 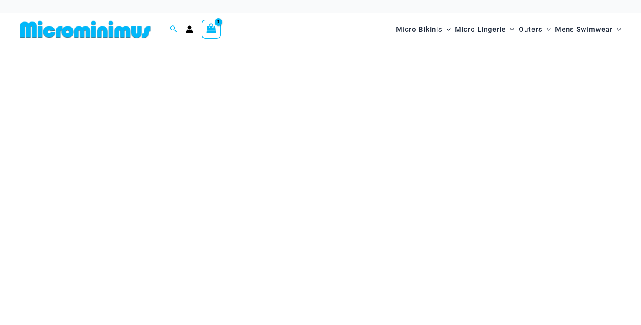 I want to click on span: Mens Swimwear, so click(x=584, y=29).